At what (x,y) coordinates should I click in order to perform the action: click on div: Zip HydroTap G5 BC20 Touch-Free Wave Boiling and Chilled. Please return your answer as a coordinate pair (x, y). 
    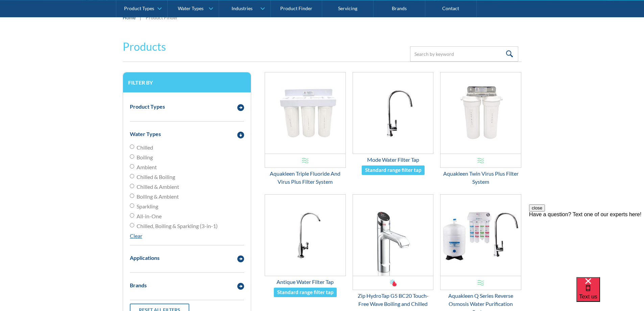
    Looking at the image, I should click on (393, 300).